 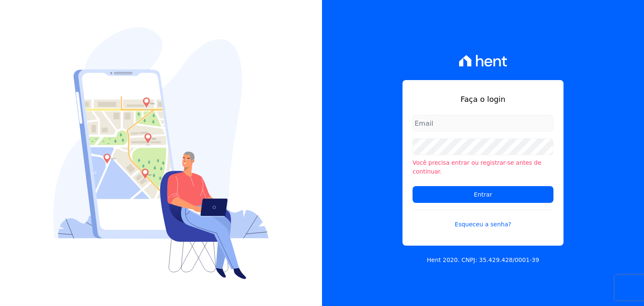 What do you see at coordinates (483, 167) in the screenshot?
I see `li: Você precisa entrar ou registrar-se antes de continuar.` at bounding box center [483, 167].